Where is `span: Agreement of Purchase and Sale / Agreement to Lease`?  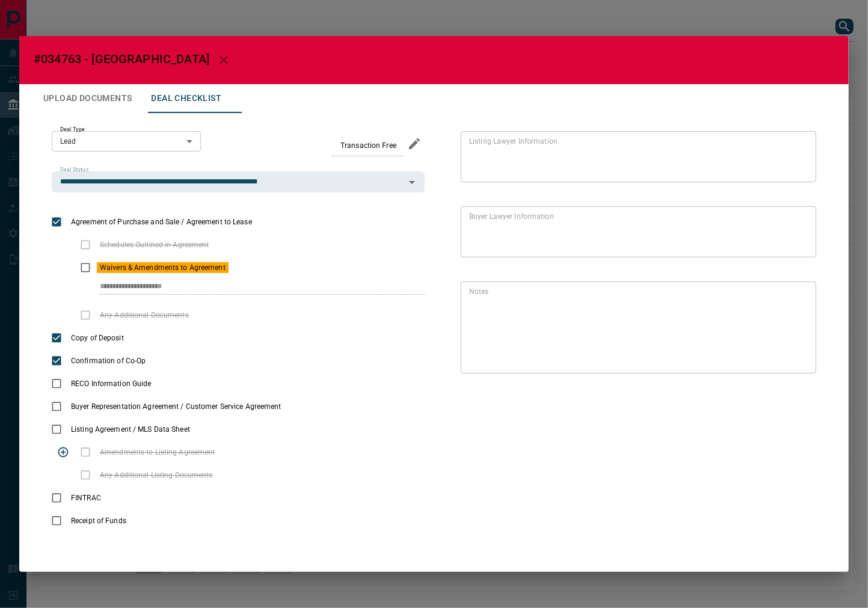
span: Agreement of Purchase and Sale / Agreement to Lease is located at coordinates (162, 222).